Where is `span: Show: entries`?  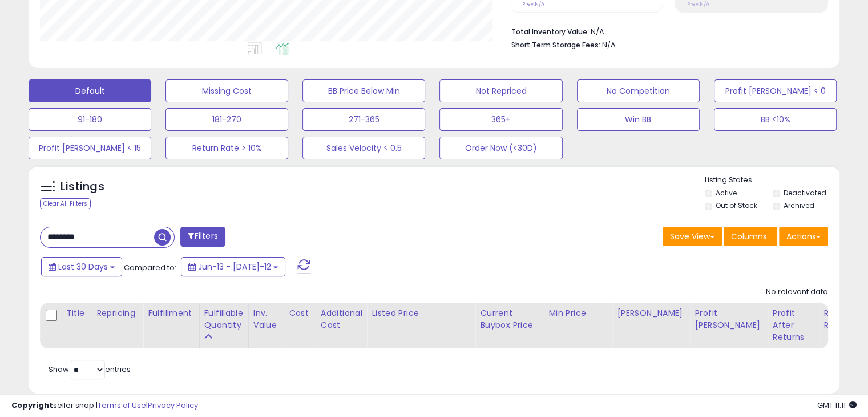 span: Show: entries is located at coordinates (90, 369).